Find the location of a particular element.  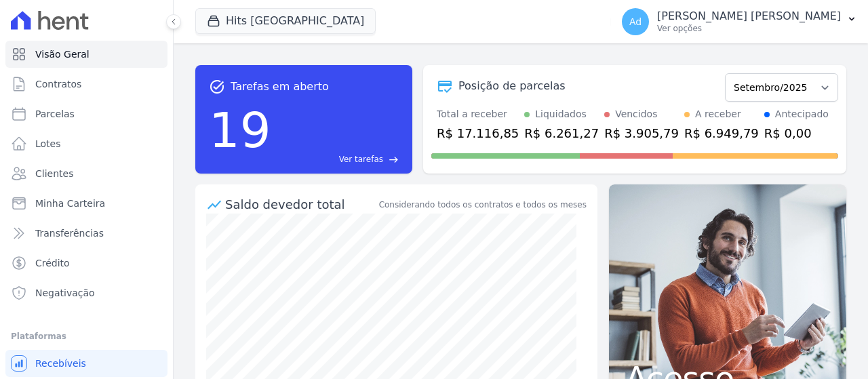

span: Clientes is located at coordinates (55, 174).